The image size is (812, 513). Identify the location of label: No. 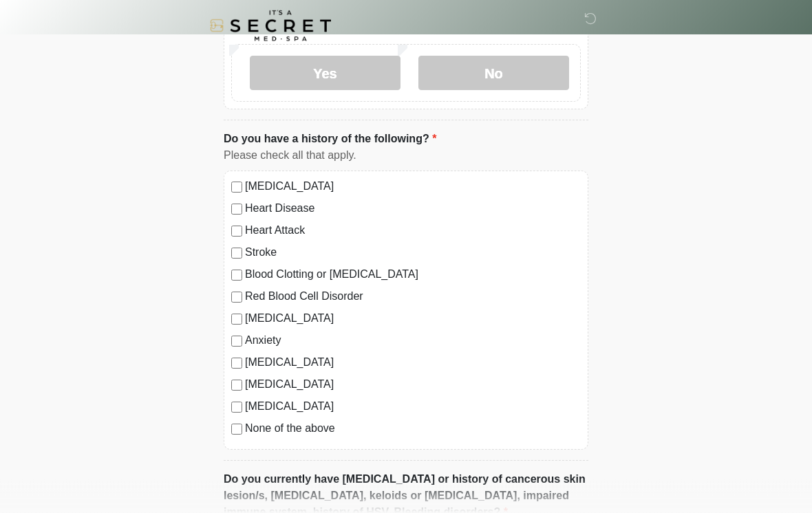
(493, 74).